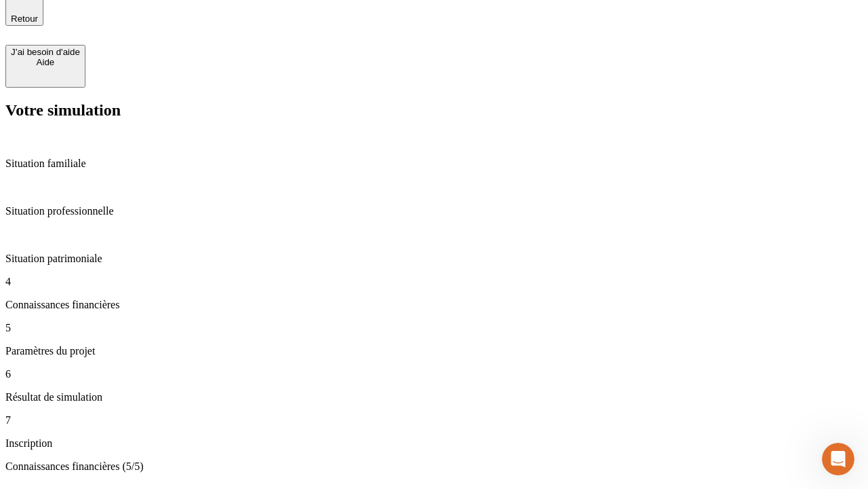 This screenshot has height=489, width=868. What do you see at coordinates (434, 163) in the screenshot?
I see `p: Situation familiale` at bounding box center [434, 163].